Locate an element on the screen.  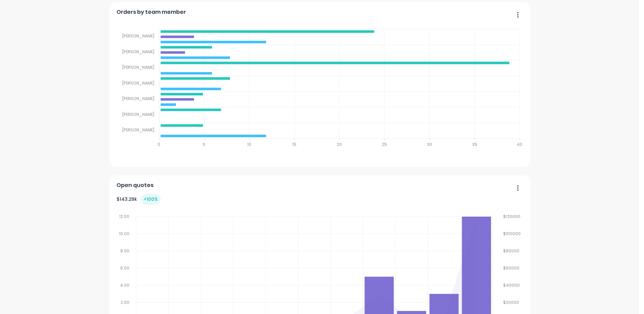
tspan: 0 is located at coordinates (159, 144).